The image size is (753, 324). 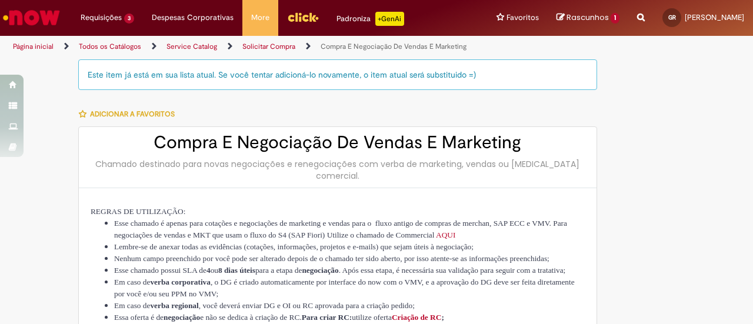 I want to click on span: GR, so click(x=671, y=17).